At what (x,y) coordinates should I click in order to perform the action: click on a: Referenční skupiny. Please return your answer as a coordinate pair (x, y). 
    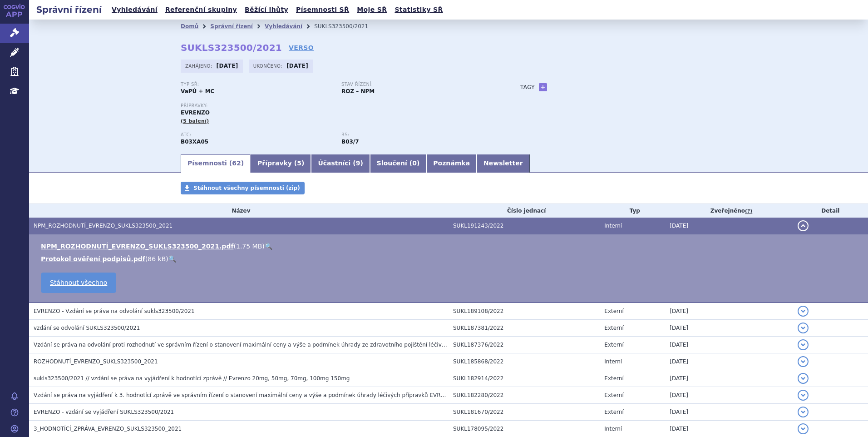
    Looking at the image, I should click on (201, 9).